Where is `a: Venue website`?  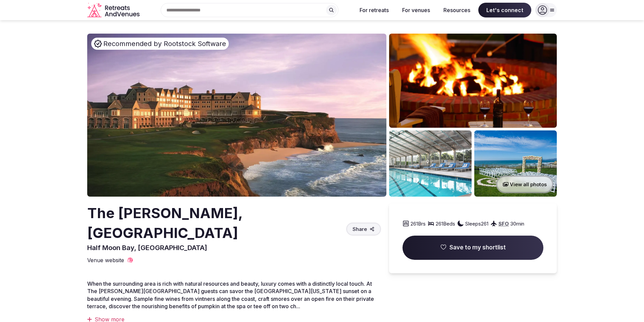 a: Venue website is located at coordinates (110, 260).